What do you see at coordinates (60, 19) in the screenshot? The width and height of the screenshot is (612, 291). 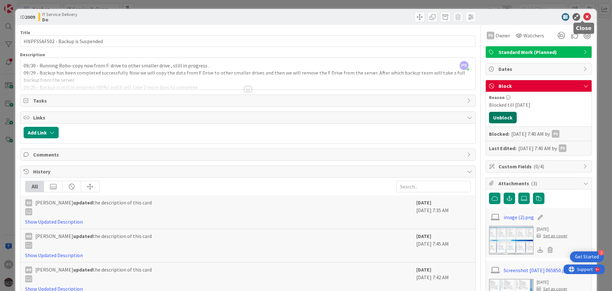 I see `b: Do` at bounding box center [60, 19].